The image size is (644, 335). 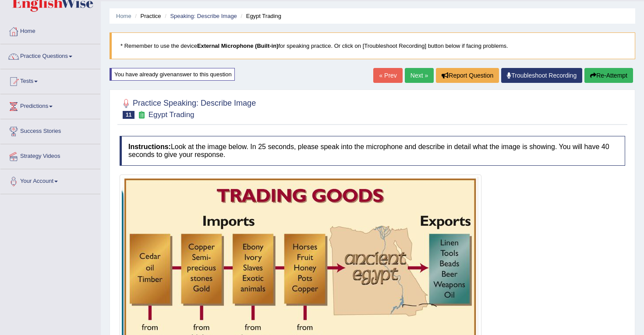 I want to click on li: Practice, so click(x=147, y=15).